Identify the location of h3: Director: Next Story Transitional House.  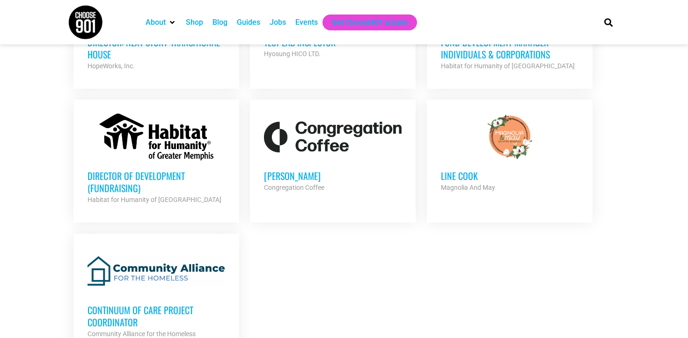
(156, 48).